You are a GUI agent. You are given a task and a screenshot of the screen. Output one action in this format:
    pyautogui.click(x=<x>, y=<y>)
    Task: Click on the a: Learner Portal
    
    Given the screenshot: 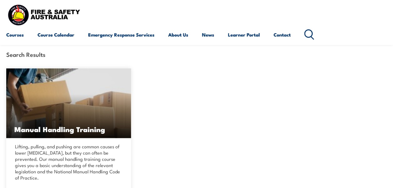 What is the action you would take?
    pyautogui.click(x=244, y=35)
    